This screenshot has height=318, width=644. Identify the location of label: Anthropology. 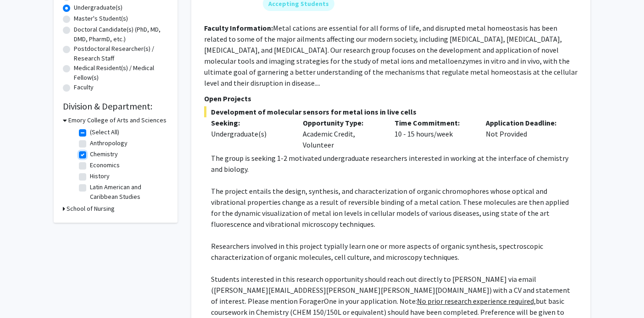
(109, 143).